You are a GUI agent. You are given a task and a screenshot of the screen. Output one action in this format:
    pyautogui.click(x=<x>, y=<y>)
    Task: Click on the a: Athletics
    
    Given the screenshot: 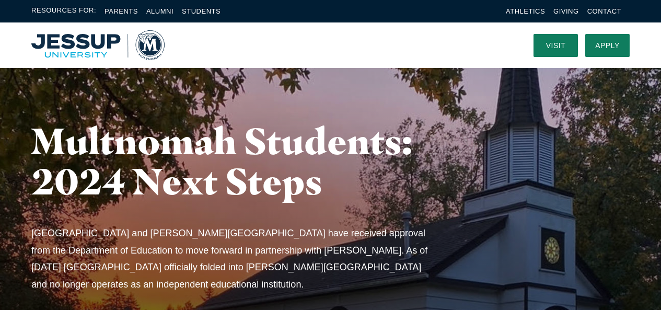 What is the action you would take?
    pyautogui.click(x=525, y=11)
    